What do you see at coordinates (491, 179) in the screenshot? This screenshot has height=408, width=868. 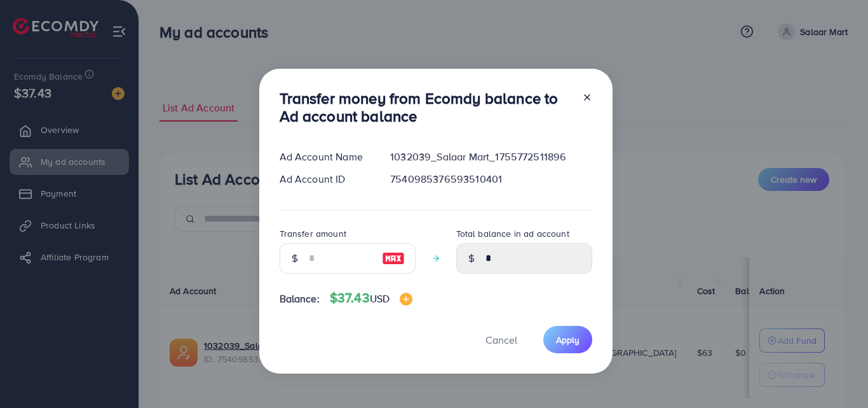 I see `div: 7540985376593510401` at bounding box center [491, 179].